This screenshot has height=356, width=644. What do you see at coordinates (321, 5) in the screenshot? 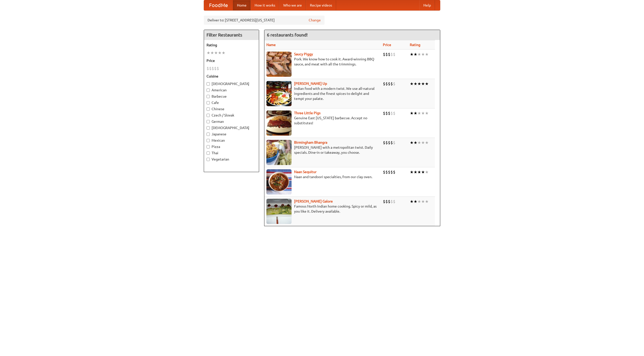
I see `a: Recipe videos` at bounding box center [321, 5].